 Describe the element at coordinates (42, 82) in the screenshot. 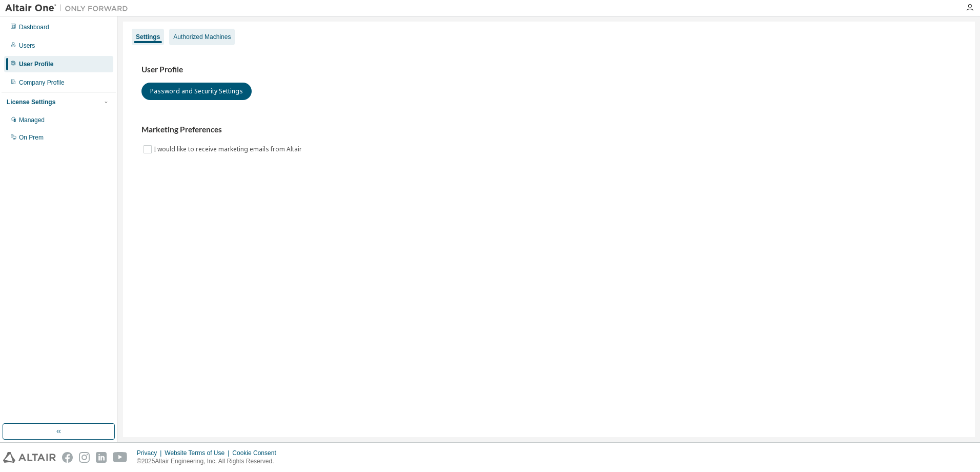

I see `div: Company Profile` at that location.